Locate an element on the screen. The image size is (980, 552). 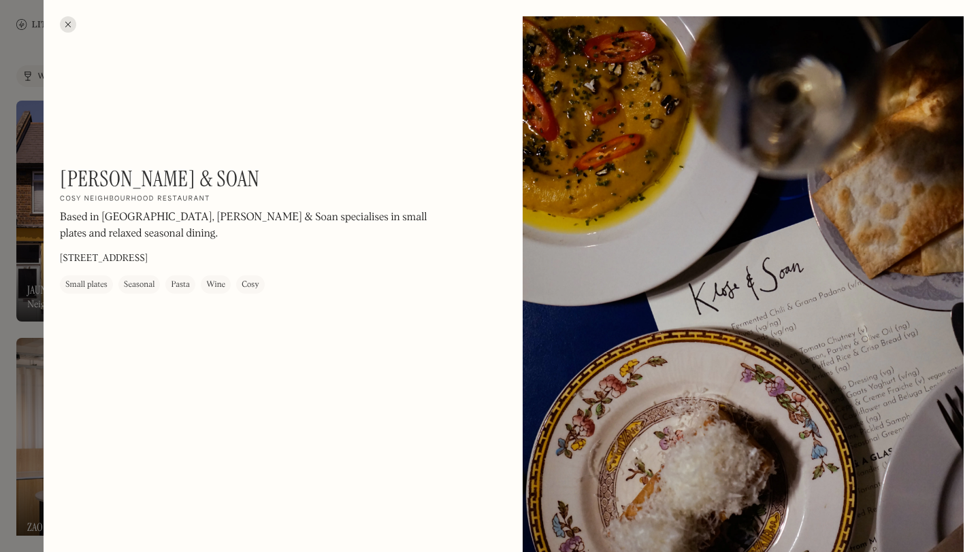
div: Cosy is located at coordinates (250, 285).